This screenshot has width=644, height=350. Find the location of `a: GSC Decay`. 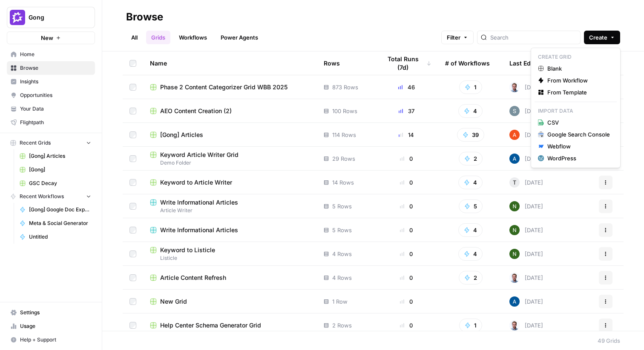

a: GSC Decay is located at coordinates (56, 184).